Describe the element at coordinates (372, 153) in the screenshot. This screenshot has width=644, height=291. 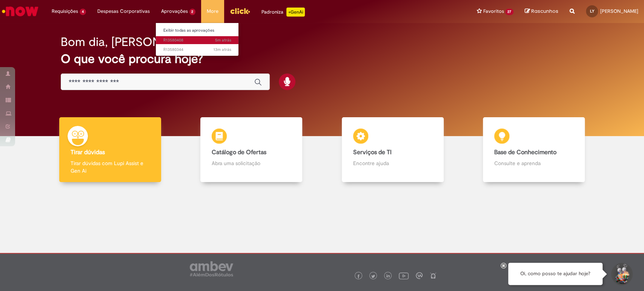
I see `b: Serviços de TI` at that location.